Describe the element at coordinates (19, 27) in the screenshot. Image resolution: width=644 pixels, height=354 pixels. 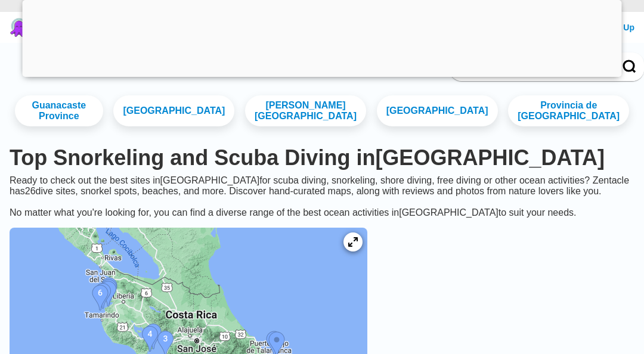
I see `img: Zentacle logo` at that location.